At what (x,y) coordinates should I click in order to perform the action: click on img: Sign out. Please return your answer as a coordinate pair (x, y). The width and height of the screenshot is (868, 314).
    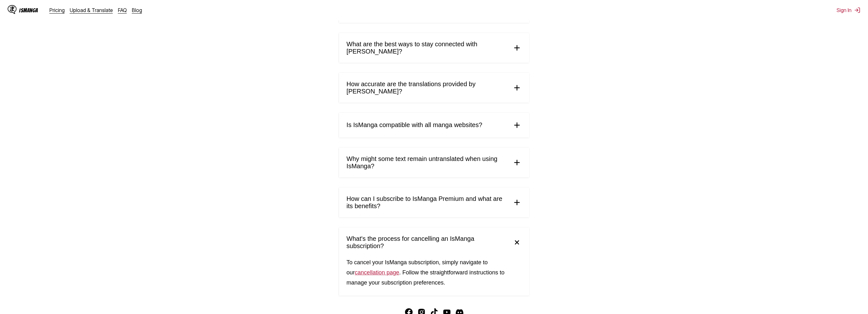
    Looking at the image, I should click on (858, 10).